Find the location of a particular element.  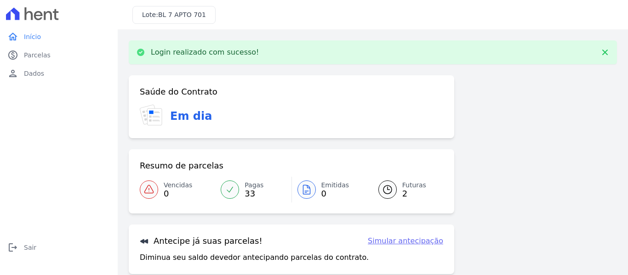

p: Login realizado com sucesso! is located at coordinates (205, 52).